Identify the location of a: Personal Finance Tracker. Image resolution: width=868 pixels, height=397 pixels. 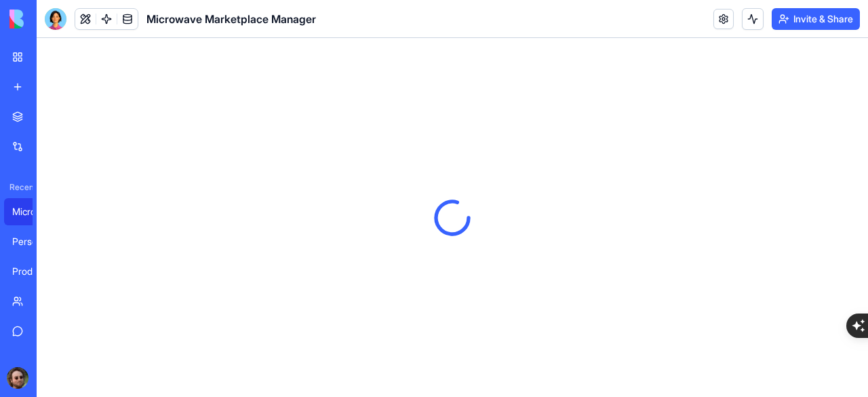
(31, 241).